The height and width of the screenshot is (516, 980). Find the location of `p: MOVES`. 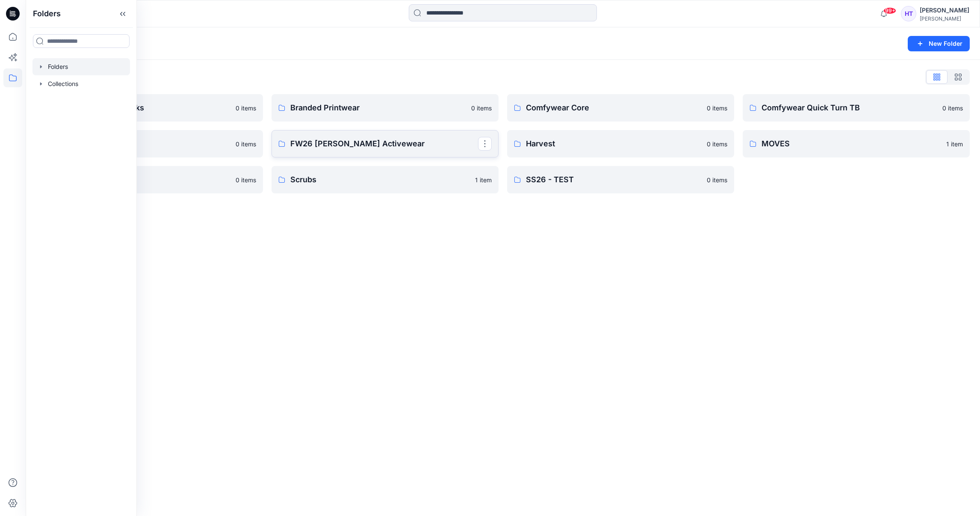

p: MOVES is located at coordinates (851, 144).